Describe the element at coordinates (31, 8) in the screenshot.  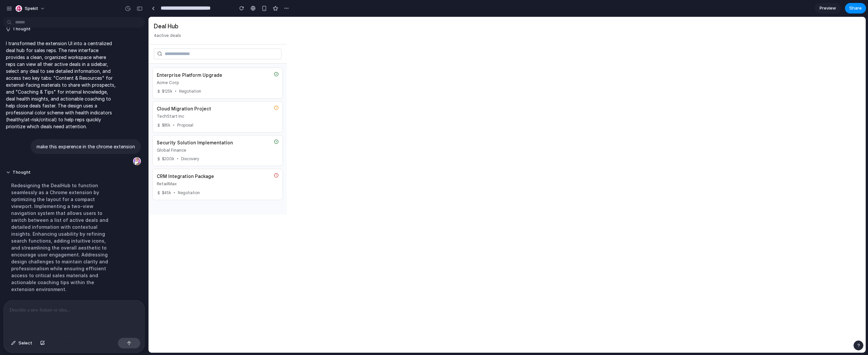
I see `button: Spekit` at that location.